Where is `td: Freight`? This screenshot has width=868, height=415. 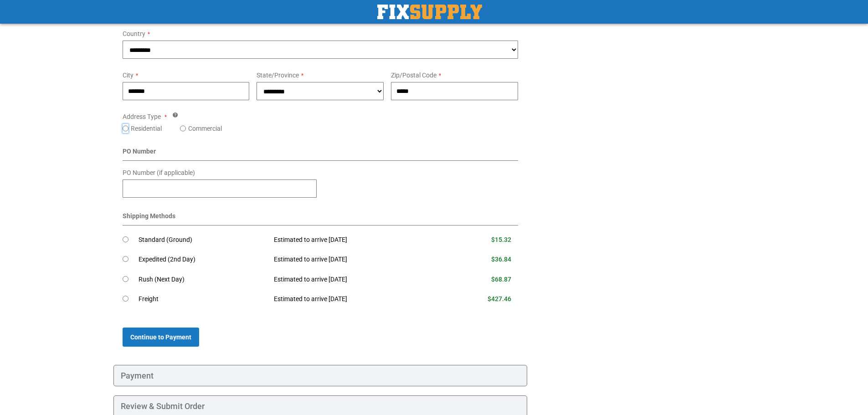 td: Freight is located at coordinates (203, 299).